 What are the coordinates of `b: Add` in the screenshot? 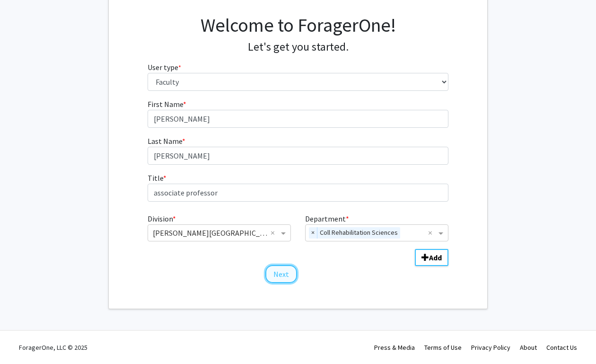 It's located at (435, 258).